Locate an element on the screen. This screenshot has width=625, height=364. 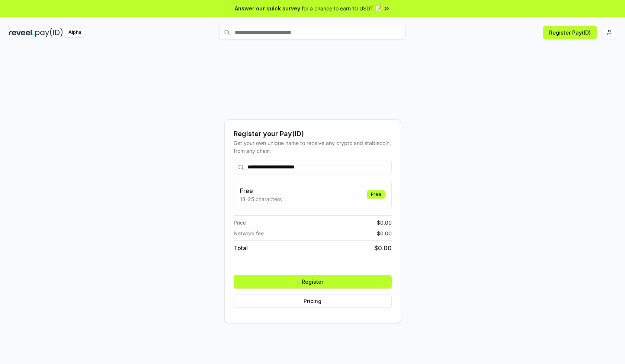
div: Free is located at coordinates (376, 194).